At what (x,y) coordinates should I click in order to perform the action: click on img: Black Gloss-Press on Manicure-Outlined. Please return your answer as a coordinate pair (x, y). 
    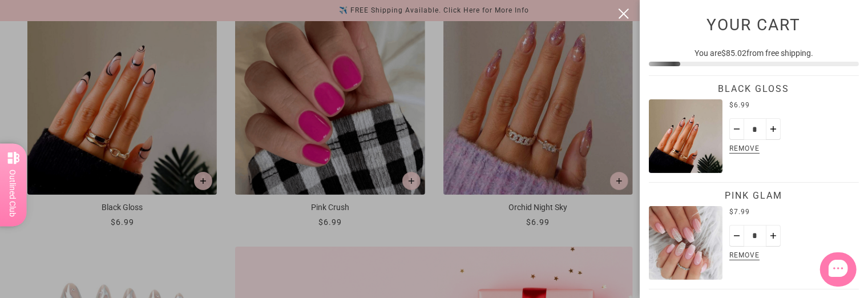
    Looking at the image, I should click on (685, 136).